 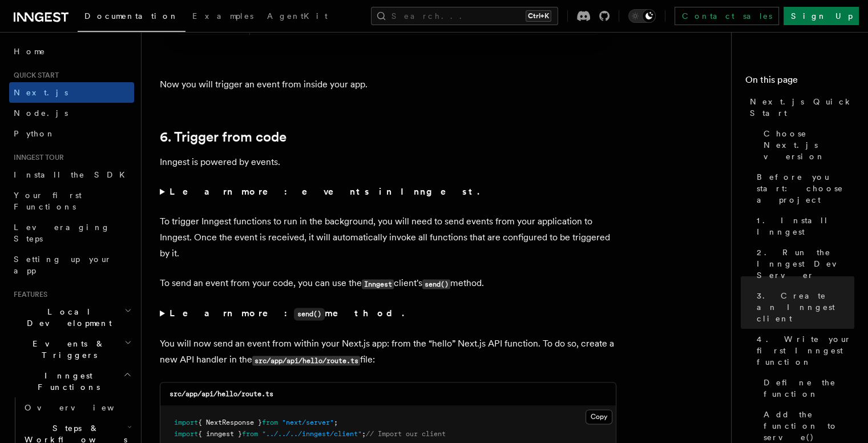 I want to click on span: Documentation, so click(x=131, y=16).